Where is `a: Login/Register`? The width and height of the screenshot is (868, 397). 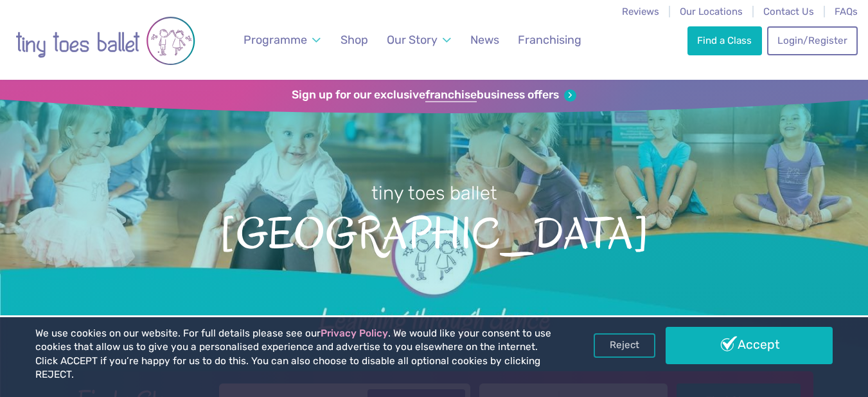
a: Login/Register is located at coordinates (812, 41).